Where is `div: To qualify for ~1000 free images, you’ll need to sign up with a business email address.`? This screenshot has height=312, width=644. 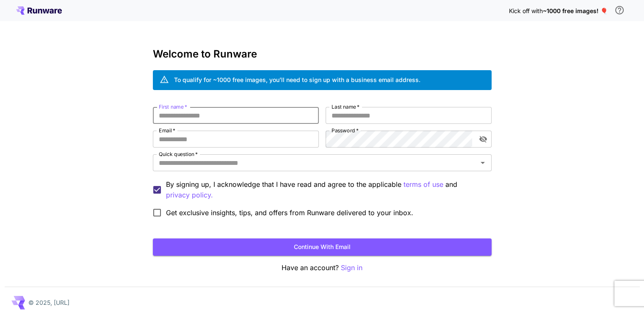 div: To qualify for ~1000 free images, you’ll need to sign up with a business email address. is located at coordinates (297, 80).